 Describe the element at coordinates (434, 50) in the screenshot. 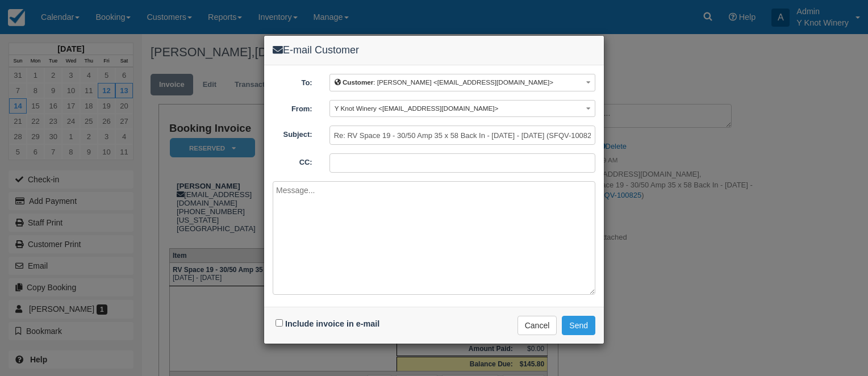

I see `h4: E-mail Customer` at that location.